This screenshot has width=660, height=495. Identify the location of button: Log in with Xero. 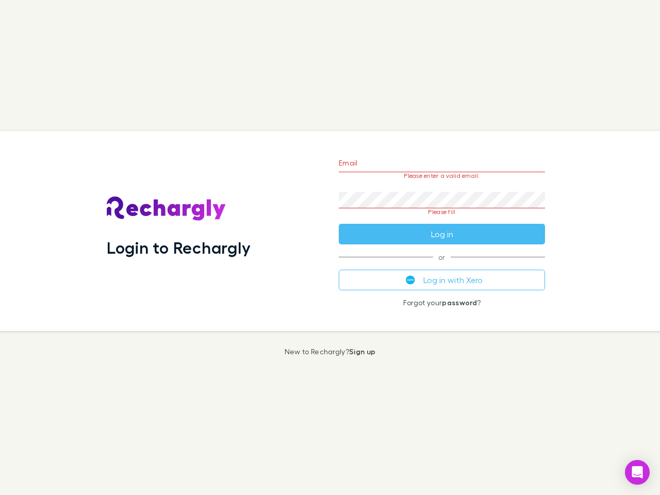
(442, 280).